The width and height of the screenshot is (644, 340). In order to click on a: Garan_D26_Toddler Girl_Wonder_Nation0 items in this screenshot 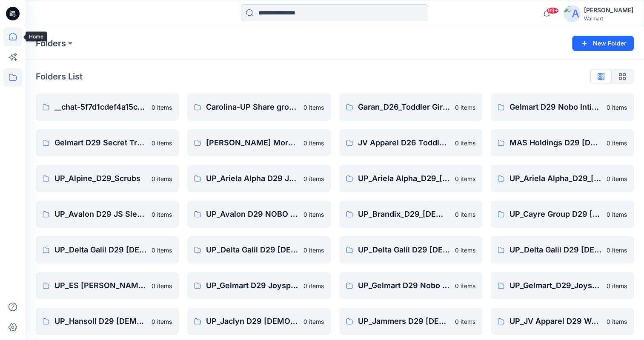, I will do `click(411, 107)`.